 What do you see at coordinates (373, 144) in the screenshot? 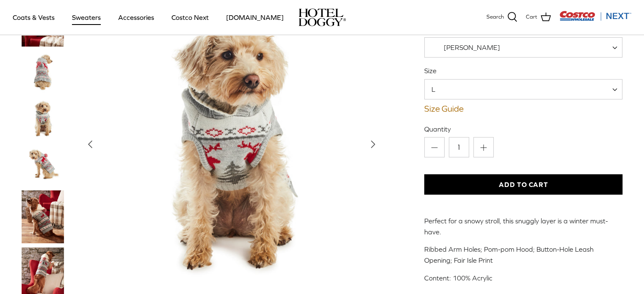
I see `button: Next` at bounding box center [373, 144].